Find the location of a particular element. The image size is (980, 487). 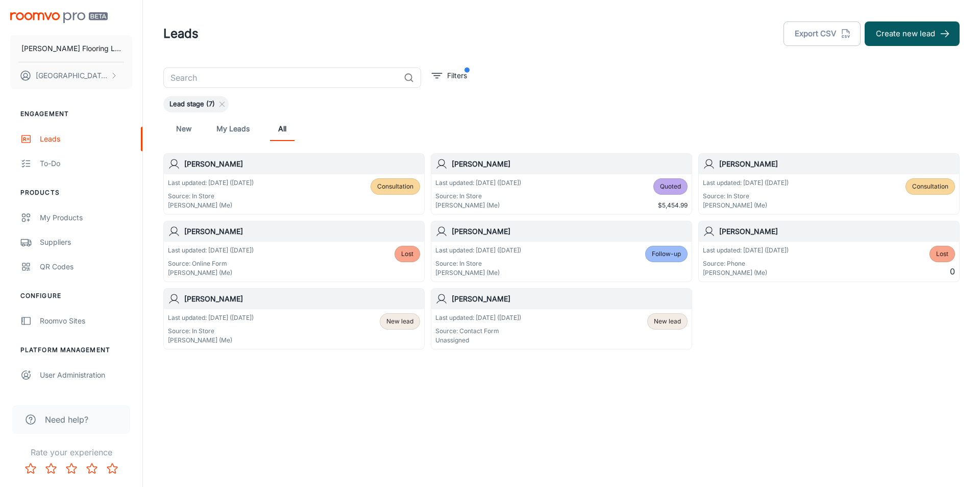

a: All is located at coordinates (283, 129).